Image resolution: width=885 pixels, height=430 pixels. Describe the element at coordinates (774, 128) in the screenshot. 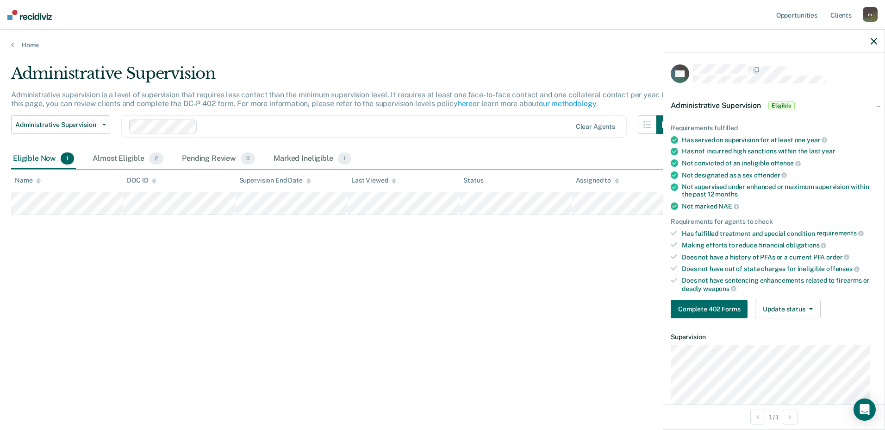

I see `div: Requirements fulfilled` at that location.